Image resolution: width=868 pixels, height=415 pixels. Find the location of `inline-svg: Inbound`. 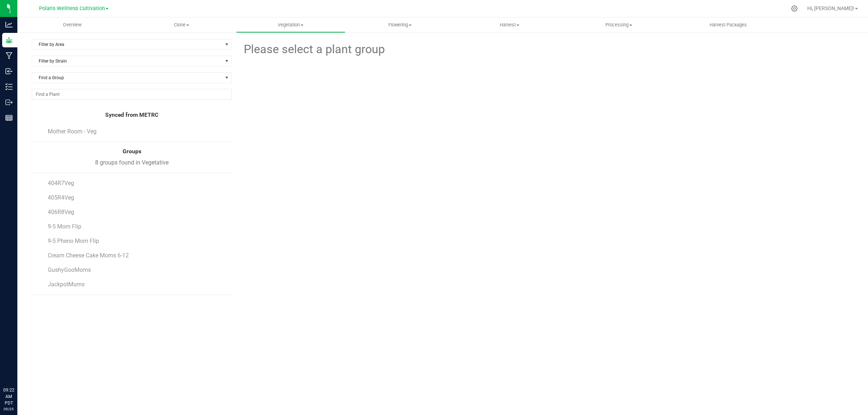

inline-svg: Inbound is located at coordinates (9, 71).